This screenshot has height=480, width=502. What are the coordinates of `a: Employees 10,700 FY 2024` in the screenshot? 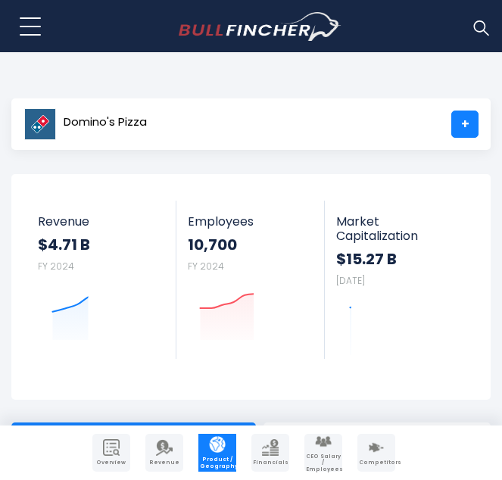 It's located at (251, 272).